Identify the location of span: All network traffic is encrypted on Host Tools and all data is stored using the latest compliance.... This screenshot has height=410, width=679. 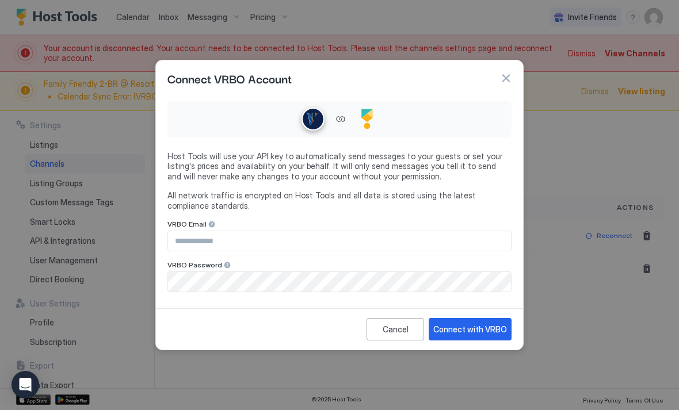
(340, 200).